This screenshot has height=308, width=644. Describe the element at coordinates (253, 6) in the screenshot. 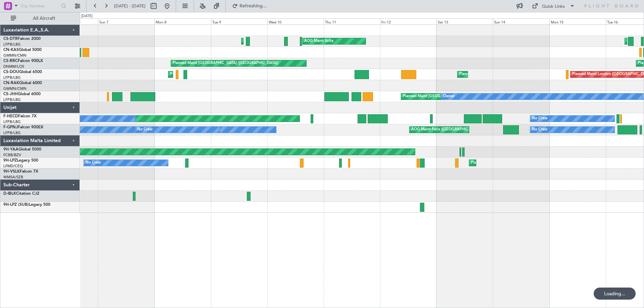

I see `span: Refreshing...` at that location.